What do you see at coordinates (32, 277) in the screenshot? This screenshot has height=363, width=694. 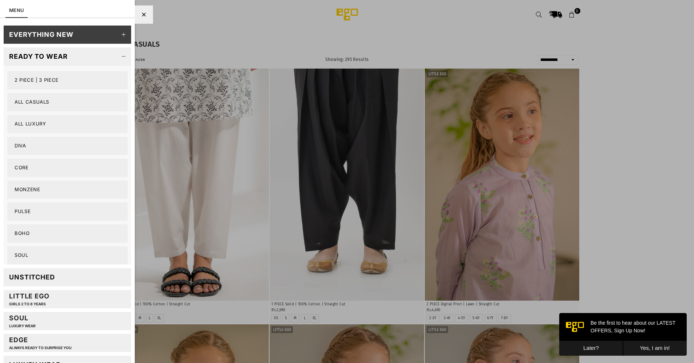 I see `div: Unstitched` at bounding box center [32, 277].